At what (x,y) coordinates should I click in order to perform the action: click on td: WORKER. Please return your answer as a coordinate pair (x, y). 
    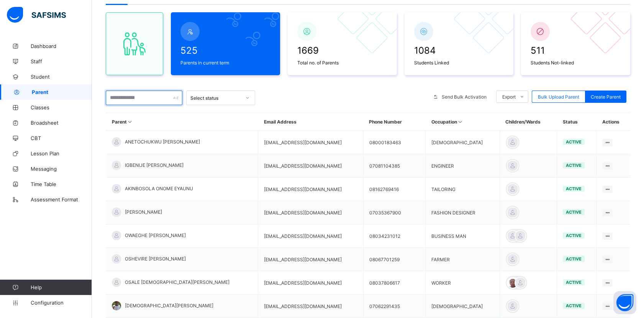
    Looking at the image, I should click on (463, 282).